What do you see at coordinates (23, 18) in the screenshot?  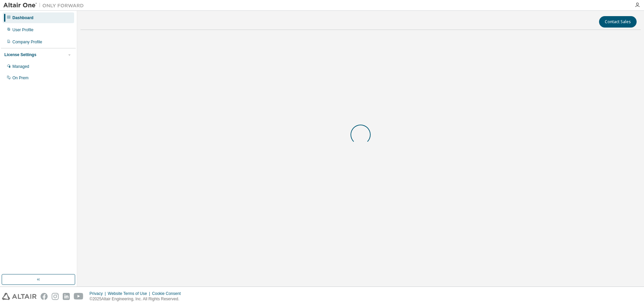 I see `div: Dashboard` at bounding box center [23, 18].